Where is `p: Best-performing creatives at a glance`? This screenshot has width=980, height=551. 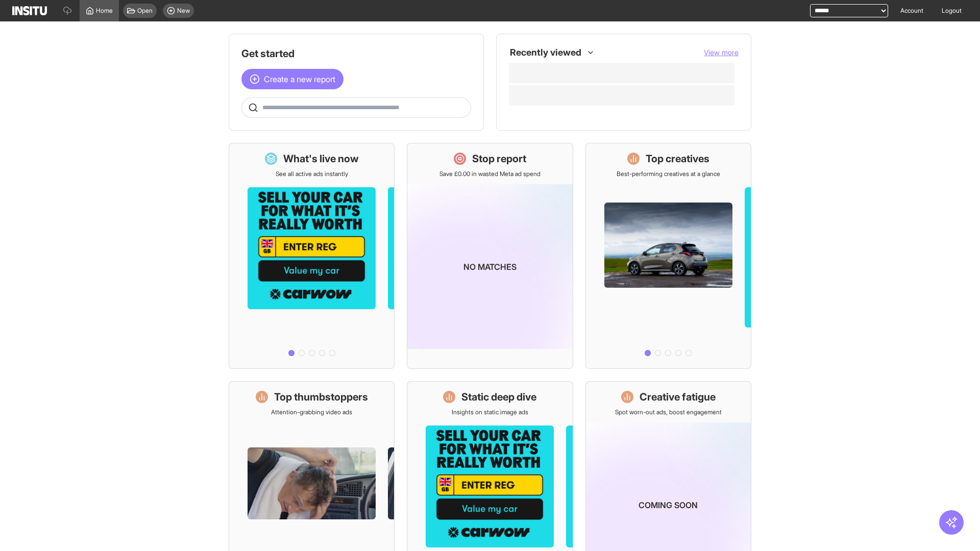
p: Best-performing creatives at a glance is located at coordinates (668, 174).